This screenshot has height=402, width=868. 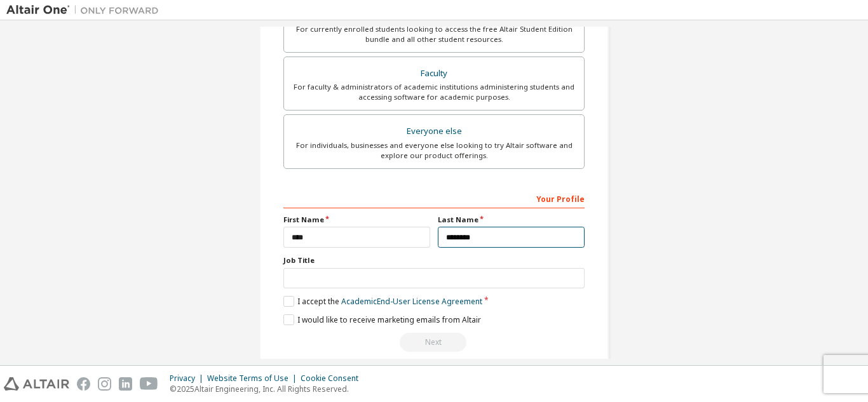 What do you see at coordinates (411, 301) in the screenshot?
I see `a: Academic End-User License Agreement` at bounding box center [411, 301].